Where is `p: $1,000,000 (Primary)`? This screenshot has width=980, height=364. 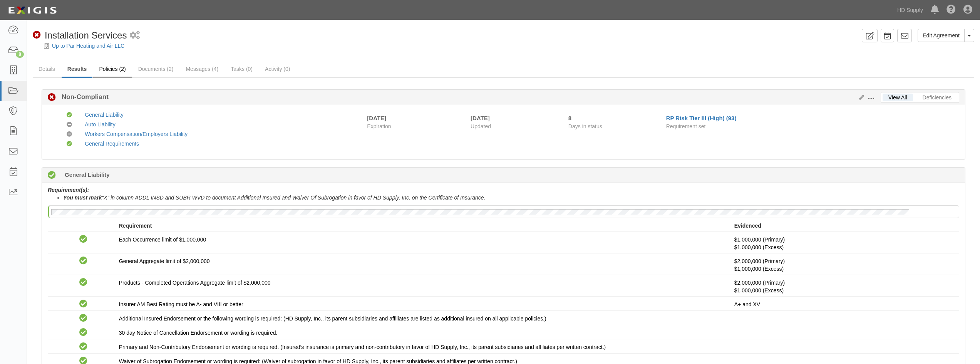
p: $1,000,000 (Primary) is located at coordinates (844, 243).